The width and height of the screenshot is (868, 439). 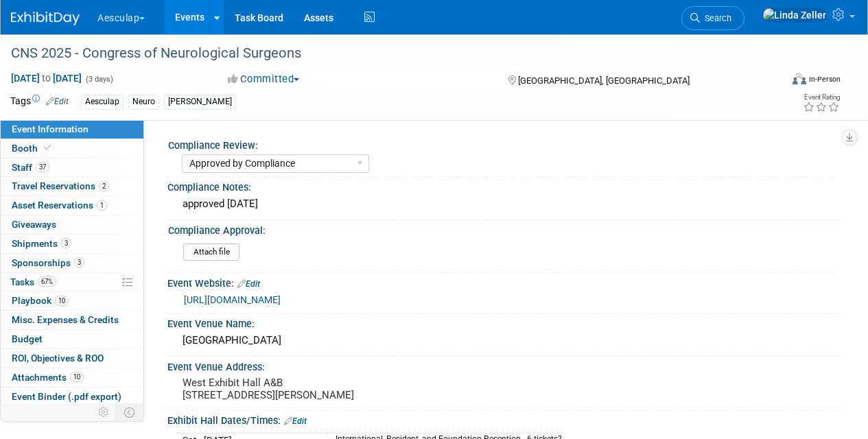 I want to click on div: Event Venue Name:, so click(x=504, y=322).